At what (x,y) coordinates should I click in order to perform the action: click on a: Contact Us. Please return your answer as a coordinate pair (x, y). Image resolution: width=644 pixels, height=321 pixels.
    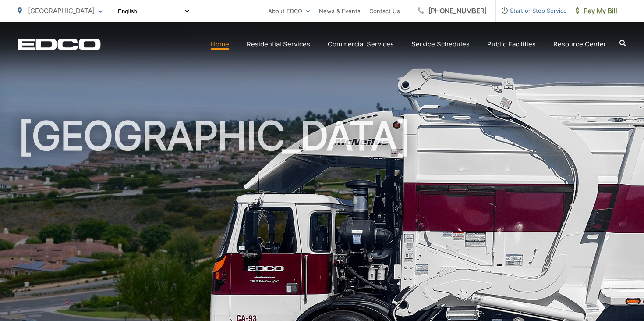
    Looking at the image, I should click on (385, 11).